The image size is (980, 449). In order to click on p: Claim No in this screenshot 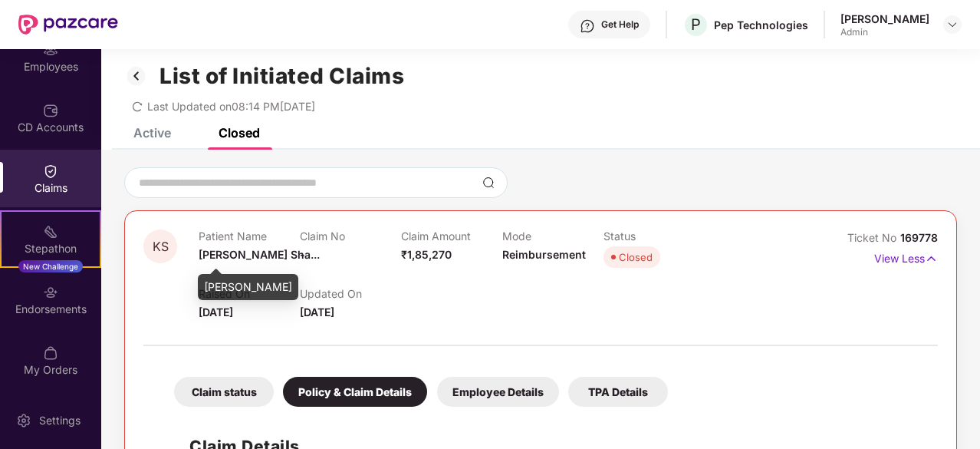, I will do `click(351, 235)`.